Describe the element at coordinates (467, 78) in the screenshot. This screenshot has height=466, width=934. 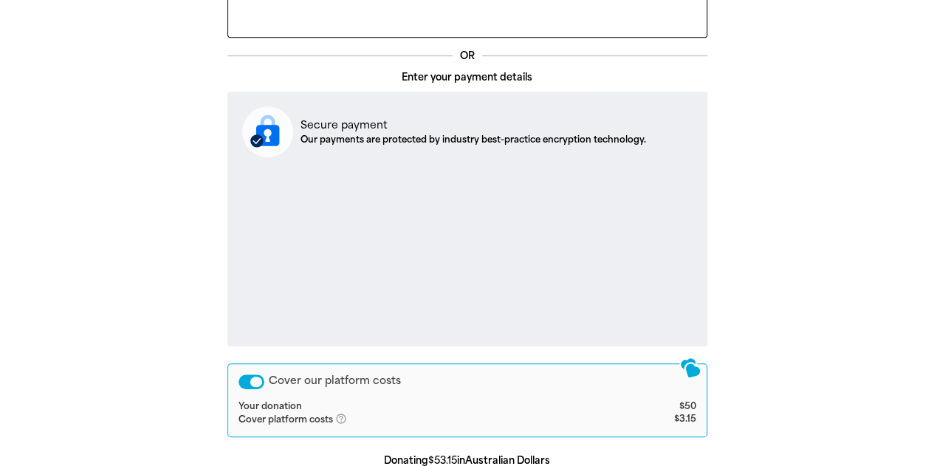
I see `p: Enter your payment details` at that location.